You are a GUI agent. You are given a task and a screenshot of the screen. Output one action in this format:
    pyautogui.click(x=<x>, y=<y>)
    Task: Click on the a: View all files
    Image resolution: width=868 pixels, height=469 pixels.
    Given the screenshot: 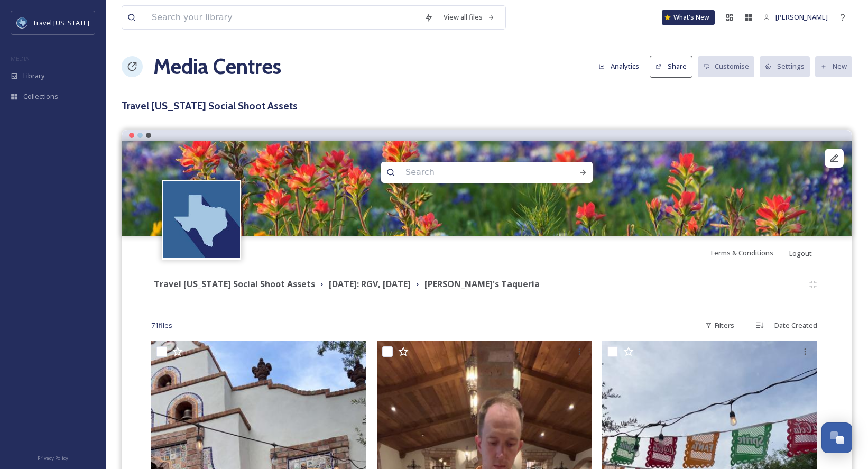 What is the action you would take?
    pyautogui.click(x=469, y=17)
    